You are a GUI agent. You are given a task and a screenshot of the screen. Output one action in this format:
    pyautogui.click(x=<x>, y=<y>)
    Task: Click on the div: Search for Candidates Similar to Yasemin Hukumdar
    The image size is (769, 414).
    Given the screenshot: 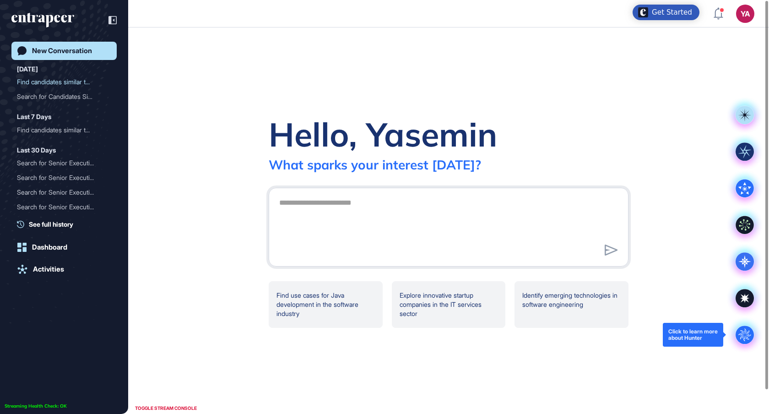 What is the action you would take?
    pyautogui.click(x=64, y=97)
    